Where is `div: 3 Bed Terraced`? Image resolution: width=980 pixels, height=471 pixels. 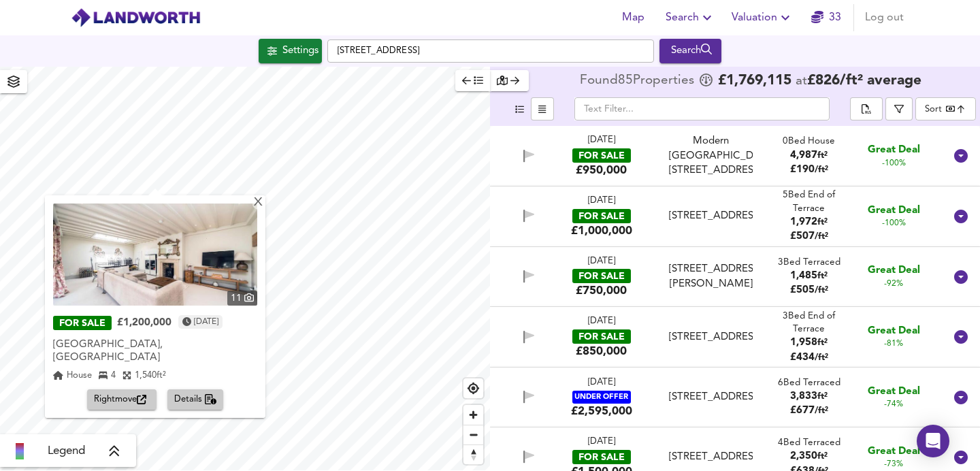
div: 3 Bed Terraced is located at coordinates (809, 262).